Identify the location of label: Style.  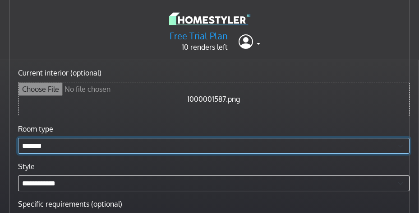
(26, 166).